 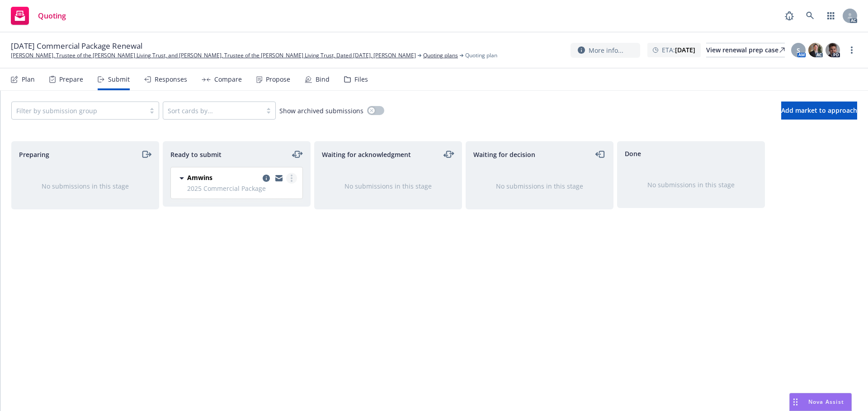 I want to click on div: Compare, so click(x=228, y=80).